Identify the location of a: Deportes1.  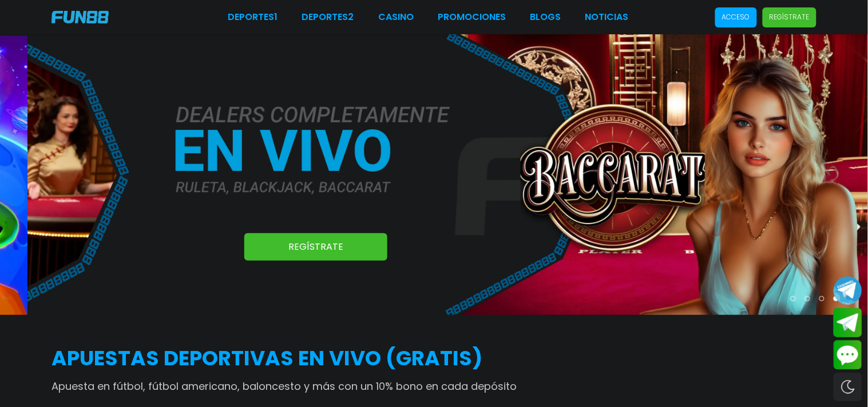
(253, 17).